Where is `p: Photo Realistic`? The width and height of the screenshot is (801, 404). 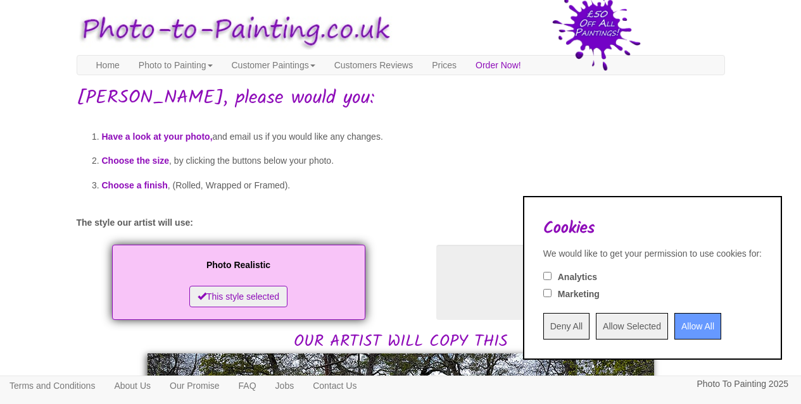
p: Photo Realistic is located at coordinates (239, 265).